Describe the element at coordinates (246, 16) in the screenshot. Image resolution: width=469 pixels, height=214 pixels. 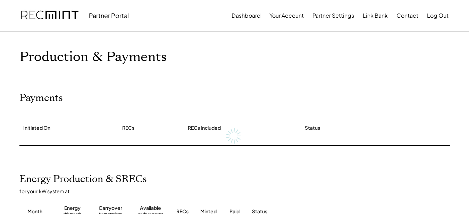
I see `button: Dashboard` at that location.